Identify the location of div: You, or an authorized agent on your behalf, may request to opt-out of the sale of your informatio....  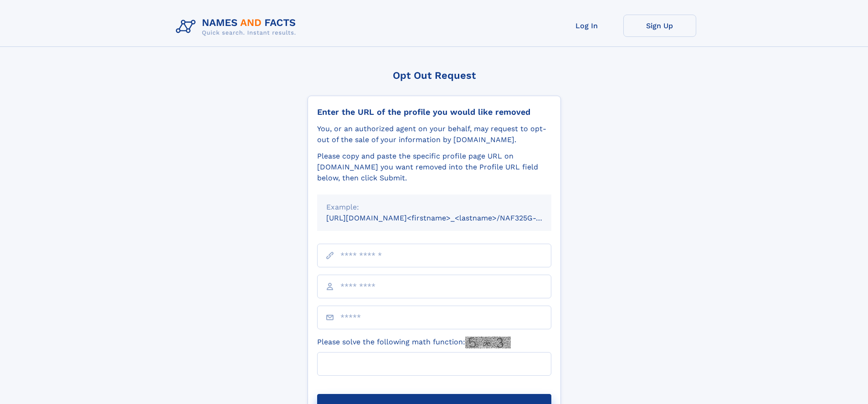
(434, 134).